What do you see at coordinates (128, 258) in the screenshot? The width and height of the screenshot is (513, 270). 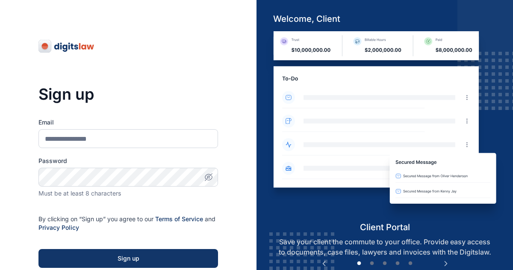 I see `button: Sign up` at bounding box center [128, 258].